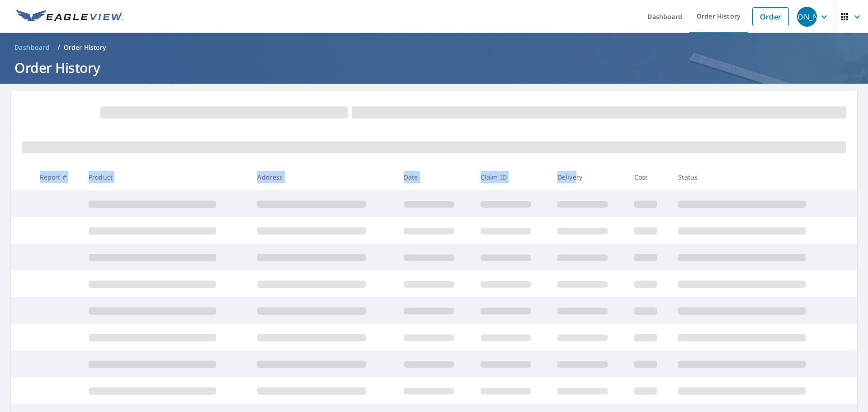 The height and width of the screenshot is (412, 868). What do you see at coordinates (323, 177) in the screenshot?
I see `th: Address` at bounding box center [323, 177].